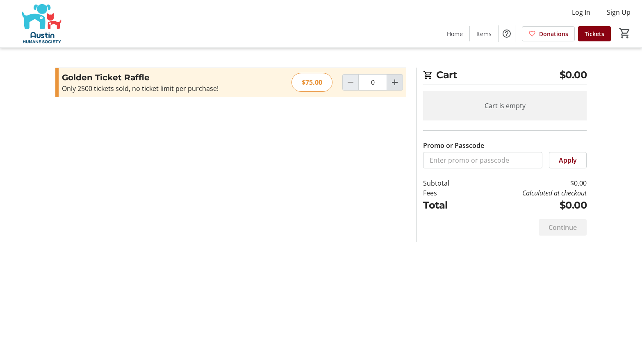 Image resolution: width=642 pixels, height=354 pixels. I want to click on a: Donations, so click(548, 34).